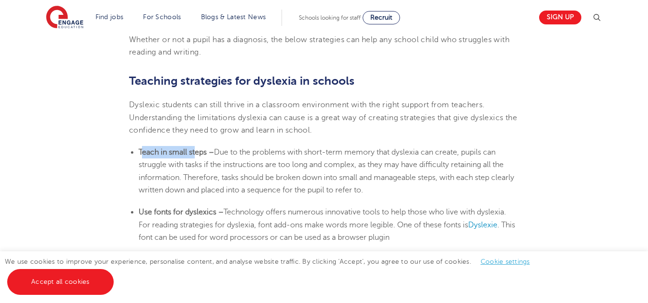  I want to click on a: Dyslexie, so click(482, 225).